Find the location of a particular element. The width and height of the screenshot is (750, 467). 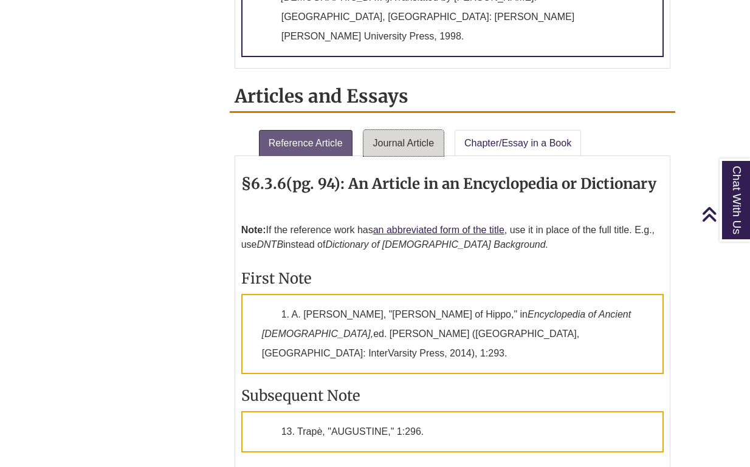

strong: Note: is located at coordinates (253, 230).